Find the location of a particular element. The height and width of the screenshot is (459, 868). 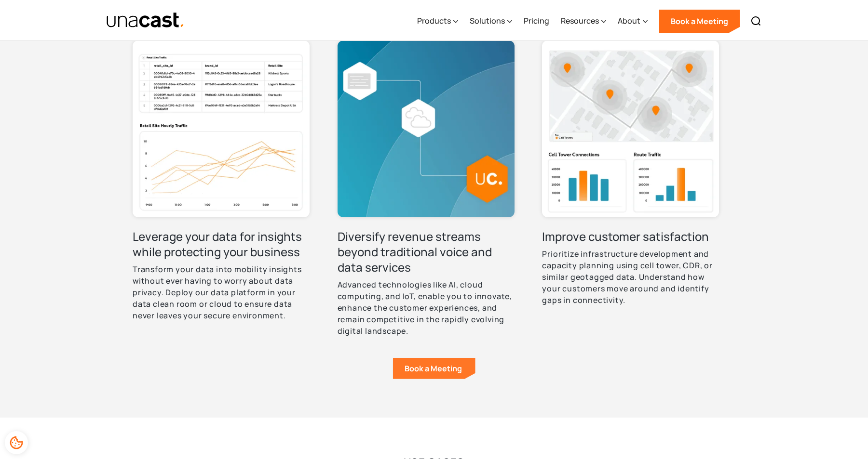

h3: Diversify revenue streams beyond traditional voice and data services is located at coordinates (426, 253).